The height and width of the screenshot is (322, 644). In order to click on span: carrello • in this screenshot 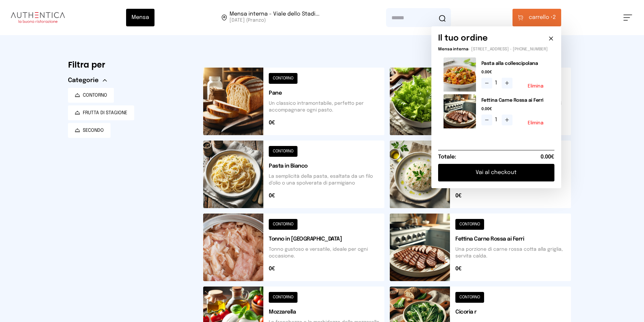, I will do `click(540, 18)`.